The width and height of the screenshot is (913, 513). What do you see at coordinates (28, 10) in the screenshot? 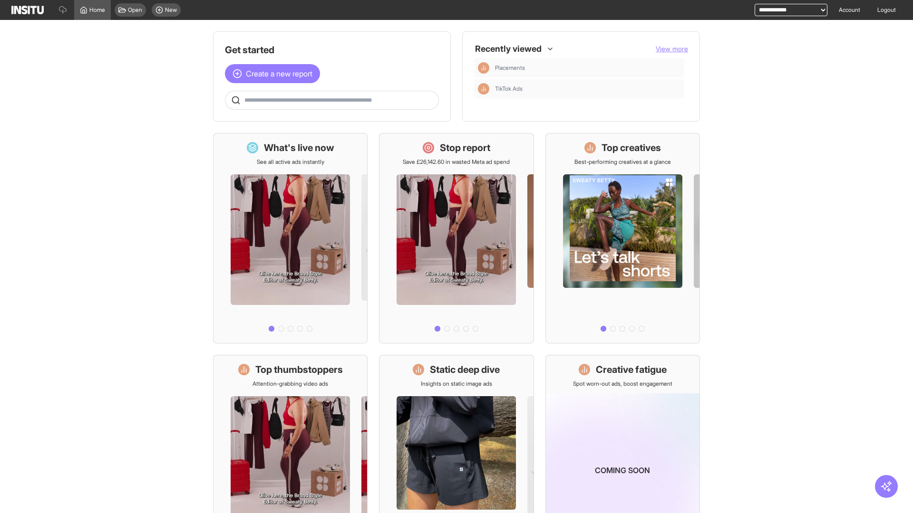
I see `img: Logo` at bounding box center [28, 10].